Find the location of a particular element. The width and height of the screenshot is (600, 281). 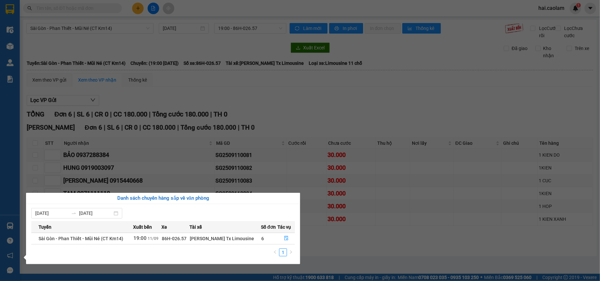

span: Tác vụ is located at coordinates (284, 227).